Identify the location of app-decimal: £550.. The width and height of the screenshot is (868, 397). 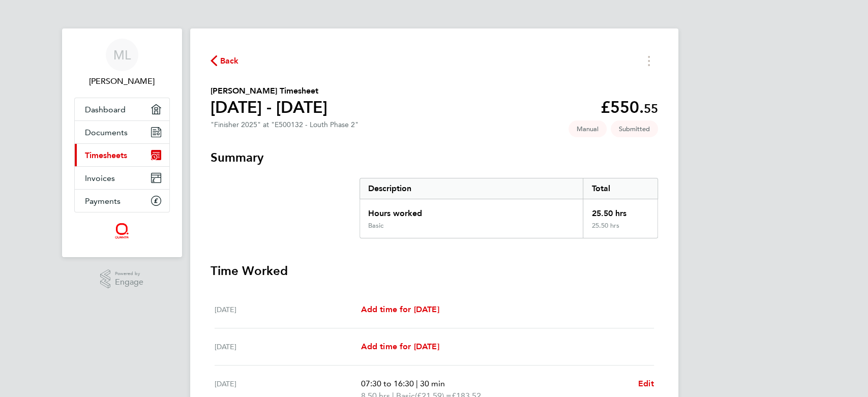
(629, 107).